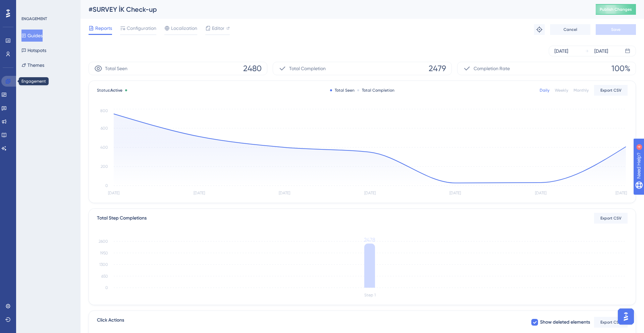 The height and width of the screenshot is (333, 644). Describe the element at coordinates (616, 29) in the screenshot. I see `button: Save` at that location.